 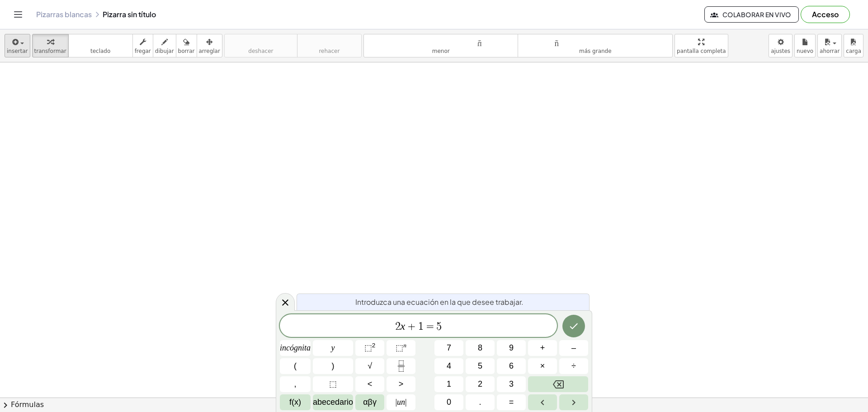 What do you see at coordinates (401, 402) in the screenshot?
I see `button: Valor absoluto` at bounding box center [401, 402].